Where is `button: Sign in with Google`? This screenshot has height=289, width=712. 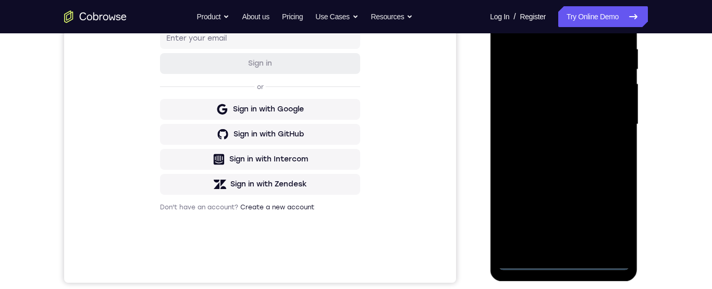 button: Sign in with Google is located at coordinates (196, 176).